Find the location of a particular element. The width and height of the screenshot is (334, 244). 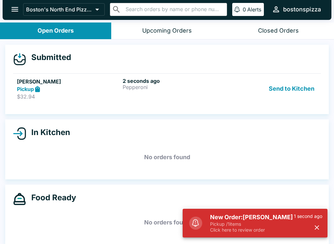

button: bostonspizza is located at coordinates (297, 9).